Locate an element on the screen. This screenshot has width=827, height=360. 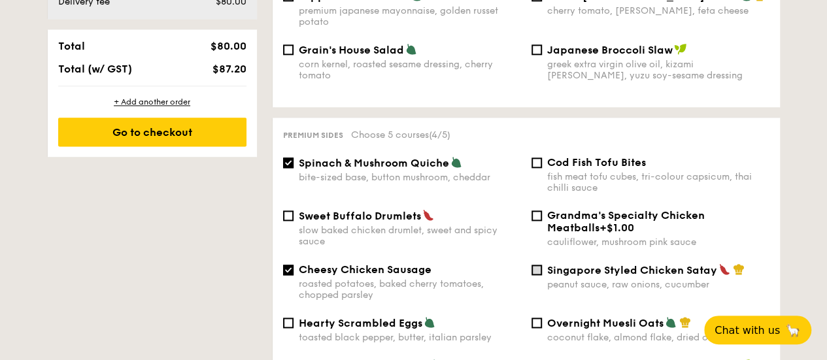
span: $80.00 is located at coordinates (228, 46).